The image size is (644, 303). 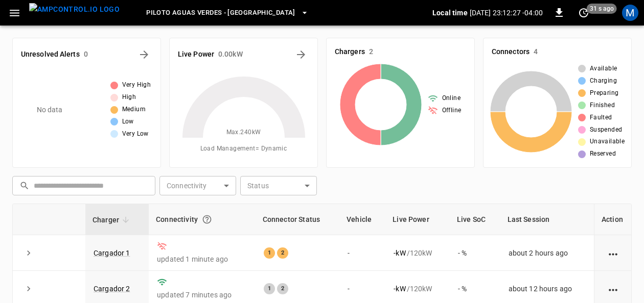 I want to click on span: Charger, so click(x=112, y=220).